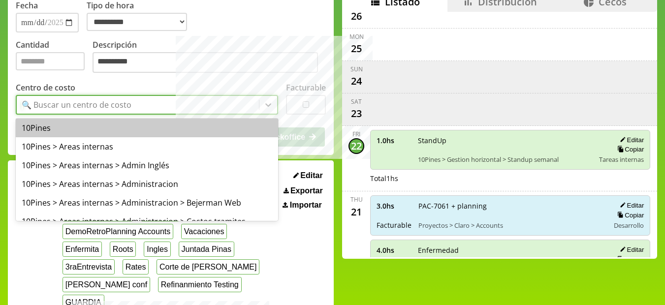  What do you see at coordinates (356, 49) in the screenshot?
I see `div: 25` at bounding box center [356, 49].